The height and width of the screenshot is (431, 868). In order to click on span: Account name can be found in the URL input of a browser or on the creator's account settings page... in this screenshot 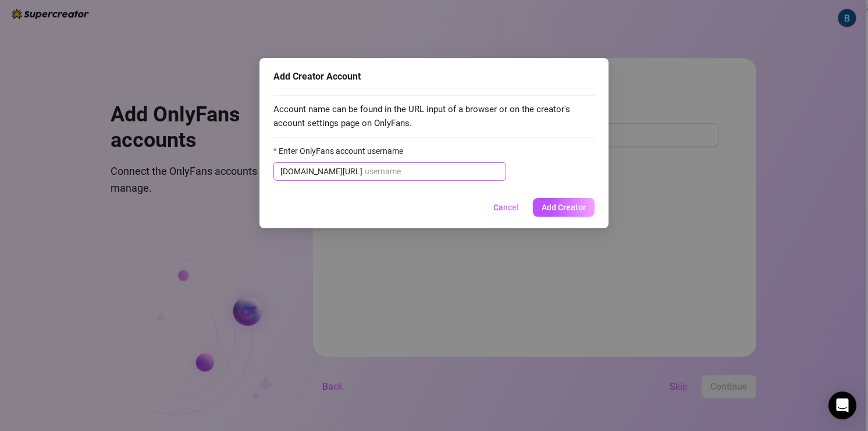, I will do `click(434, 117)`.